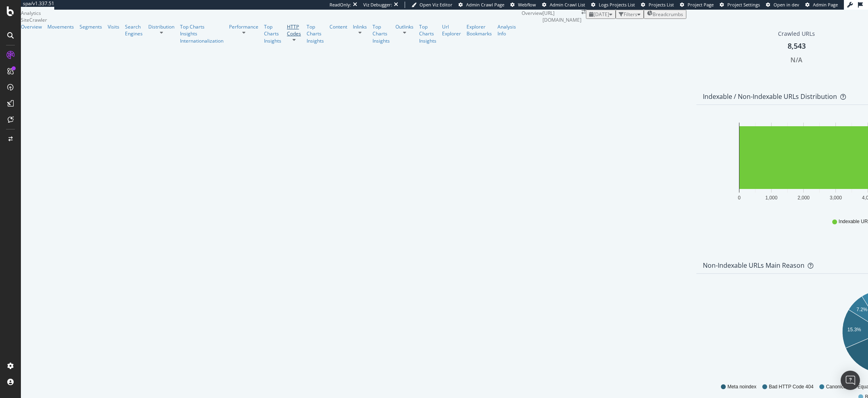  Describe the element at coordinates (524, 5) in the screenshot. I see `a: Webflow` at that location.